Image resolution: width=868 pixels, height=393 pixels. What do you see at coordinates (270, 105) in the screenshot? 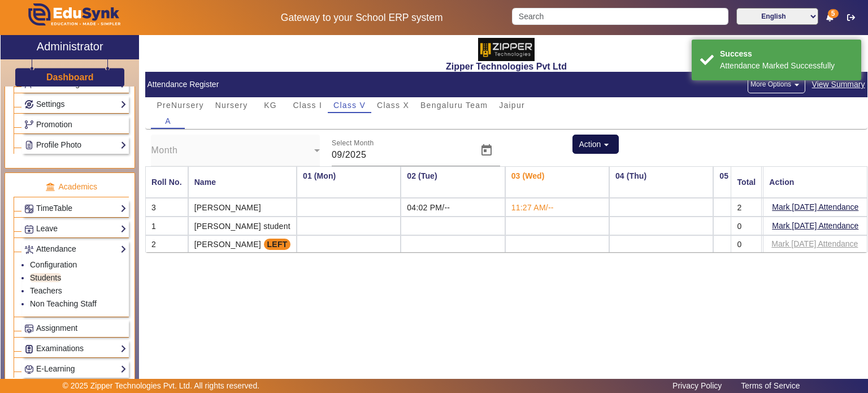
I see `span: KG` at bounding box center [270, 105].